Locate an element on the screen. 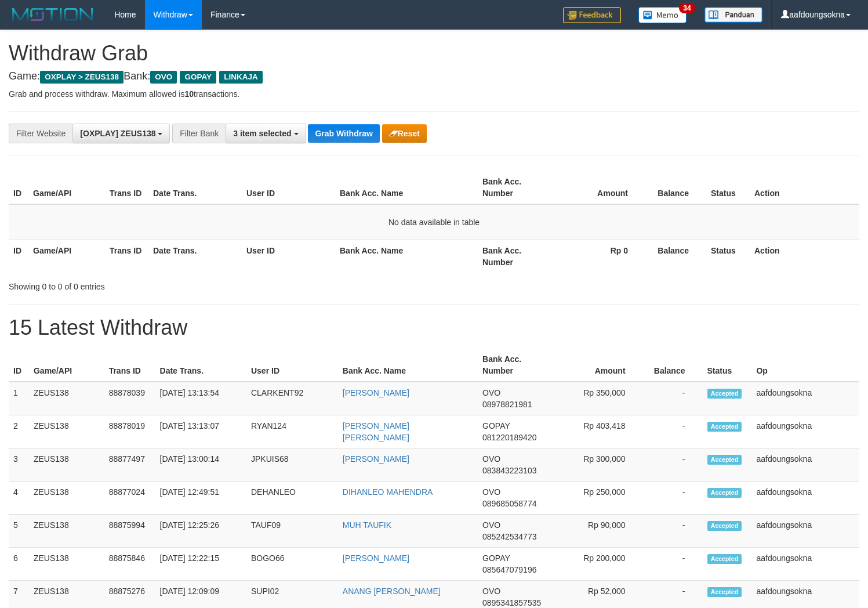 Image resolution: width=868 pixels, height=608 pixels. td: TAUF09 is located at coordinates (292, 531).